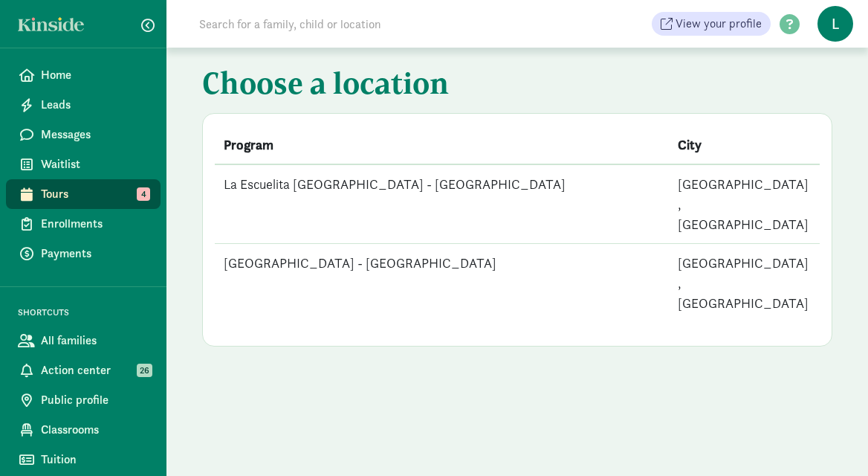  Describe the element at coordinates (84, 400) in the screenshot. I see `a: Public profile` at that location.